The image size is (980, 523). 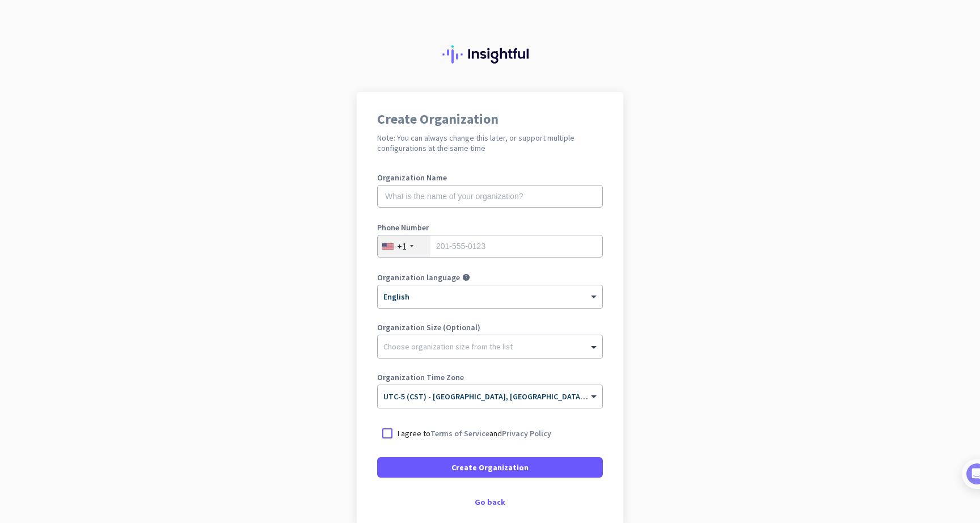 What do you see at coordinates (460, 434) in the screenshot?
I see `a: Terms of Service` at bounding box center [460, 434].